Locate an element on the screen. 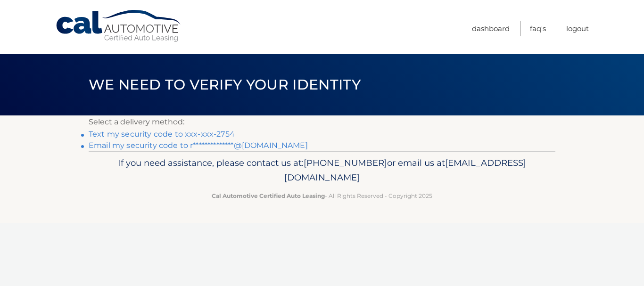 The height and width of the screenshot is (286, 644). p: Select a delivery method: is located at coordinates (322, 122).